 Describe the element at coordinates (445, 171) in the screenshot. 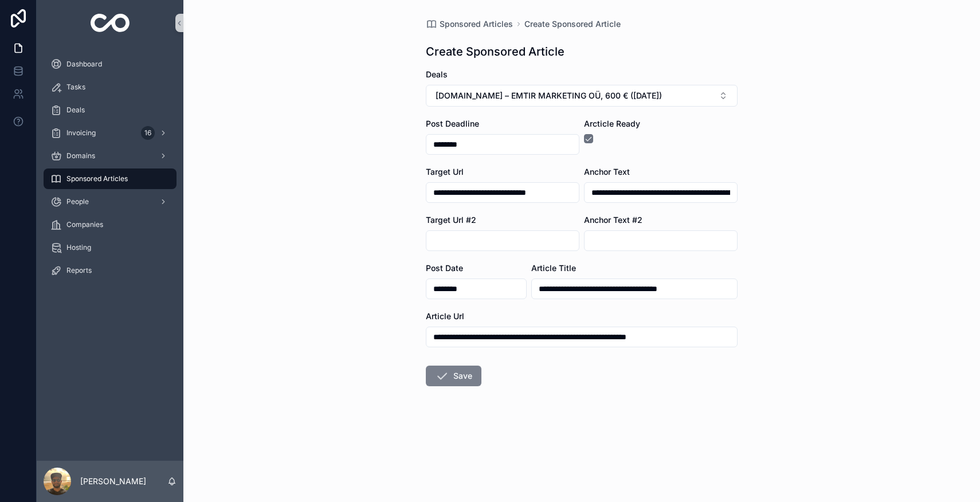

I see `span: Target Url` at that location.